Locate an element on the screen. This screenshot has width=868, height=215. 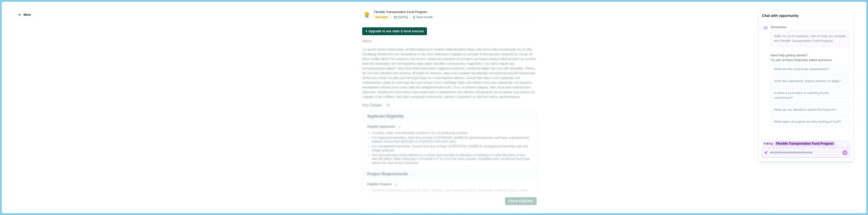
span: More is located at coordinates (27, 14).